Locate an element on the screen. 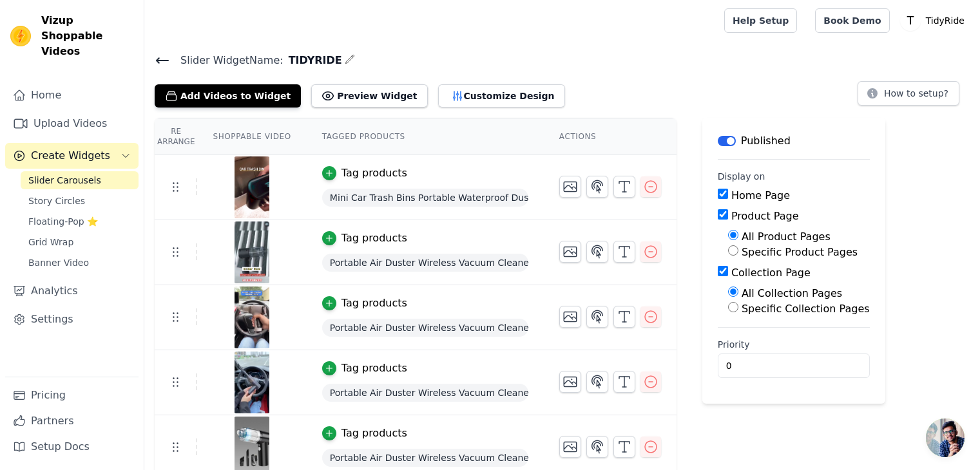 Image resolution: width=980 pixels, height=470 pixels. a: Story Circles is located at coordinates (79, 201).